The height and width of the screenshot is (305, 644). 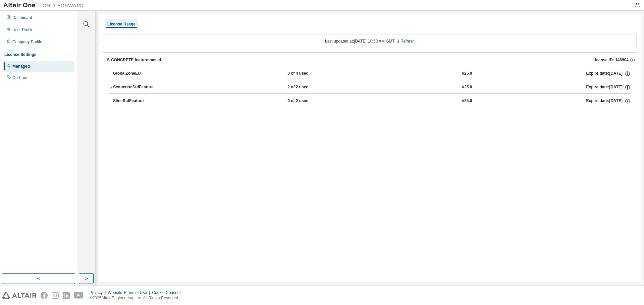 What do you see at coordinates (44, 296) in the screenshot?
I see `img: facebook.svg` at bounding box center [44, 296].